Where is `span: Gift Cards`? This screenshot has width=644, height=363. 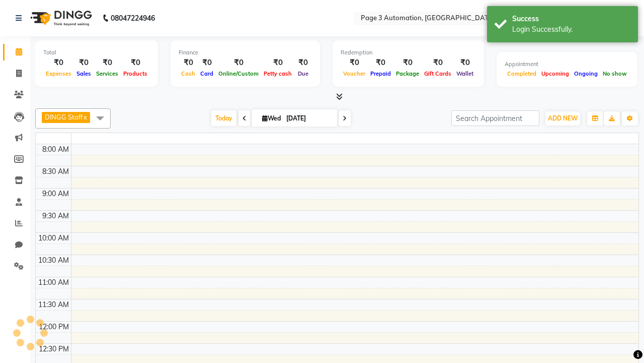 span: Gift Cards is located at coordinates (438, 74).